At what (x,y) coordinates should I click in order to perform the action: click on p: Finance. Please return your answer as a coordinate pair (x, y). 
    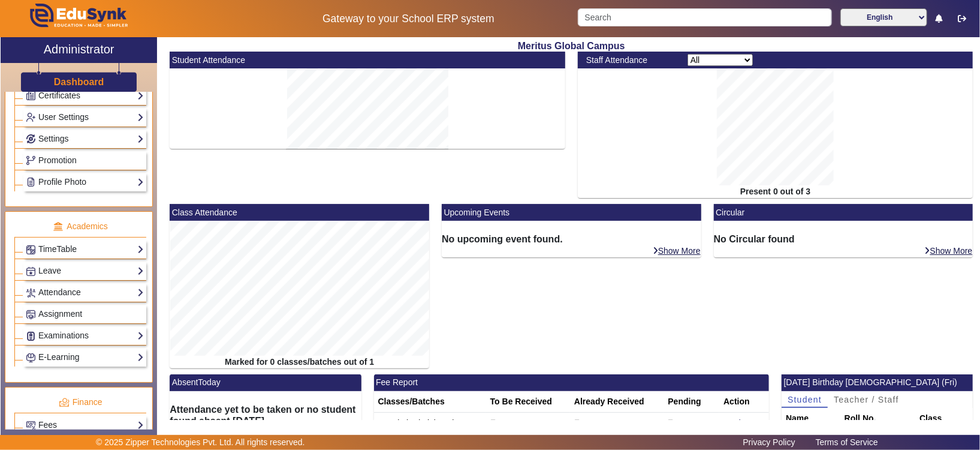
    Looking at the image, I should click on (80, 402).